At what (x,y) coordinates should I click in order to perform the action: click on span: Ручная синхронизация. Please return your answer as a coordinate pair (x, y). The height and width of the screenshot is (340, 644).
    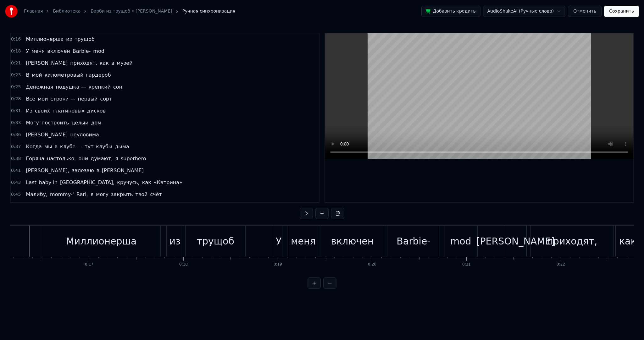
    Looking at the image, I should click on (209, 12).